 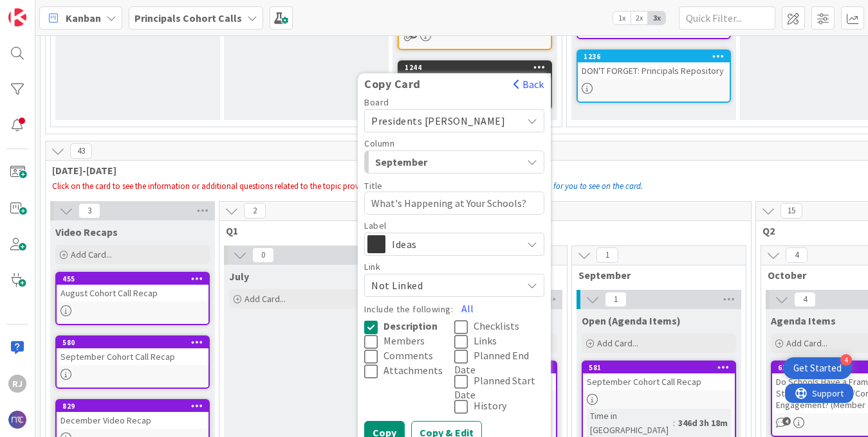 What do you see at coordinates (81, 151) in the screenshot?
I see `span: 43` at bounding box center [81, 151].